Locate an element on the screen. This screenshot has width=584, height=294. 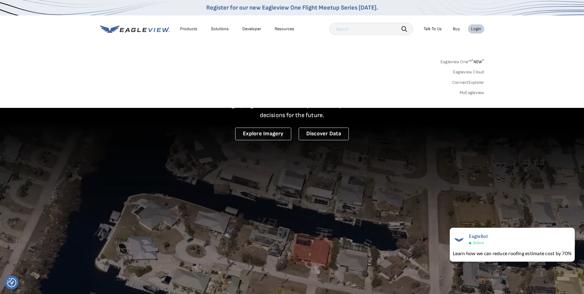
div: Products is located at coordinates (189, 29).